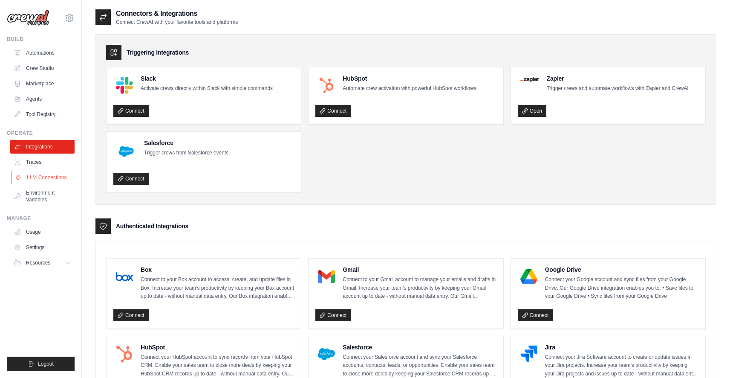 The height and width of the screenshot is (378, 730). What do you see at coordinates (42, 114) in the screenshot?
I see `a: Tool Registry` at bounding box center [42, 114].